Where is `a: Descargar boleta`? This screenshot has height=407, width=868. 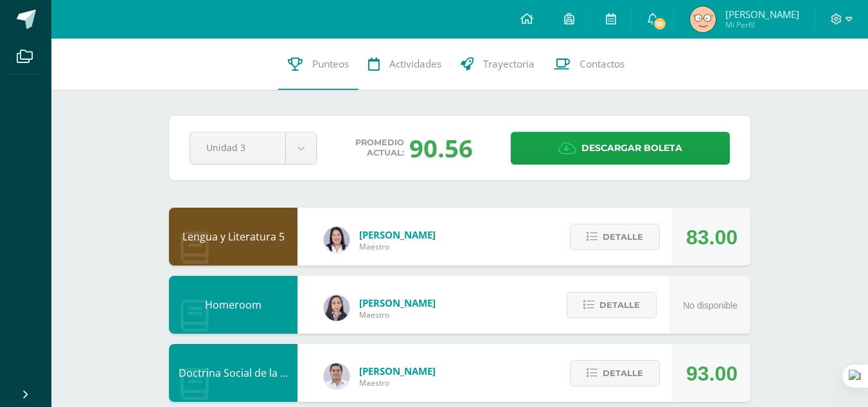 a: Descargar boleta is located at coordinates (620, 148).